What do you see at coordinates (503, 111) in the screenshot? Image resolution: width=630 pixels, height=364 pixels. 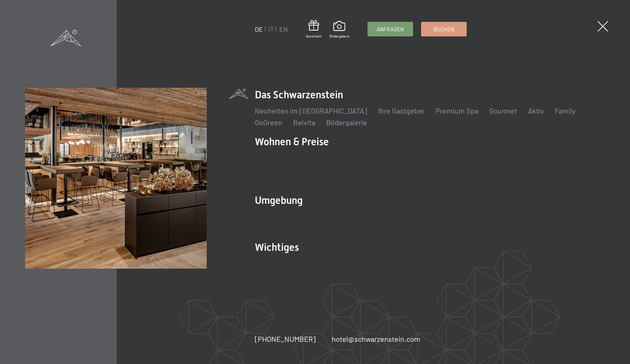 I see `a: Gourmet` at bounding box center [503, 111].